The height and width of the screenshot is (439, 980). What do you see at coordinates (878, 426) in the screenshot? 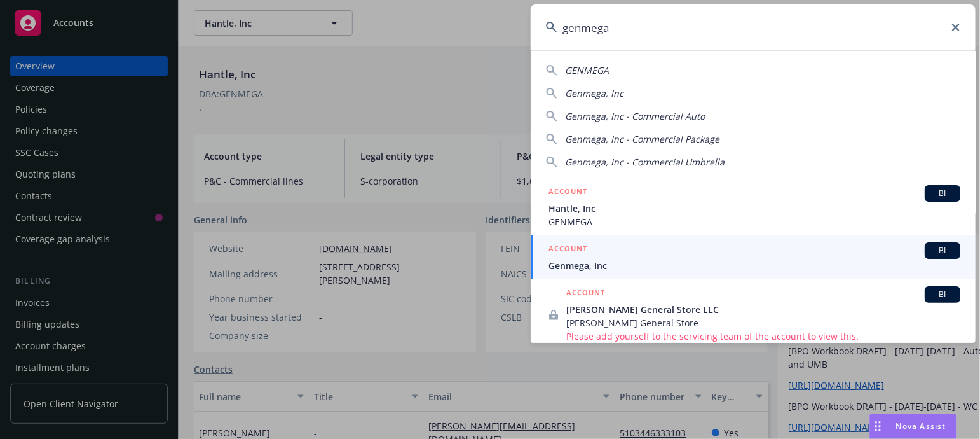
I see `div: Drag to move` at bounding box center [878, 426].